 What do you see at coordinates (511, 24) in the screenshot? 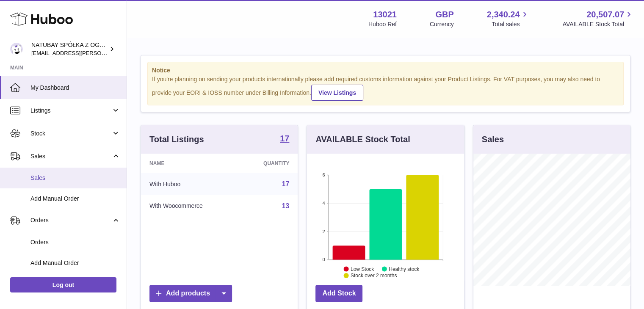
I see `span: Total sales` at bounding box center [511, 24].